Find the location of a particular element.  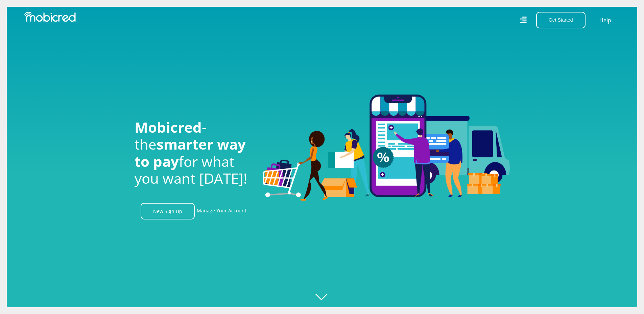

a: Help is located at coordinates (605, 20).